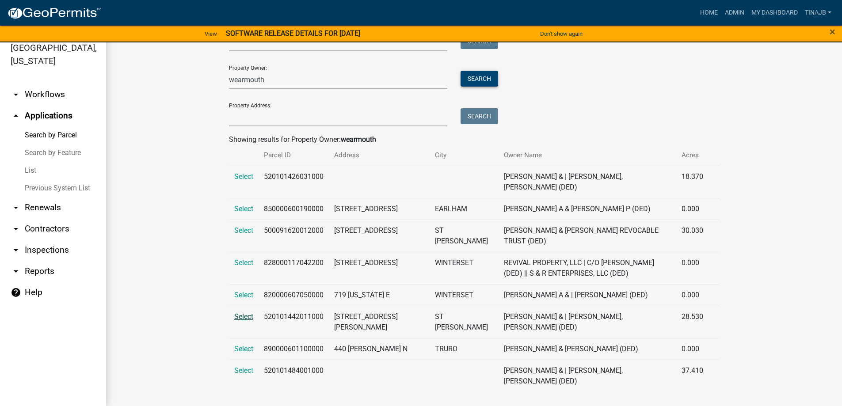 This screenshot has height=406, width=842. Describe the element at coordinates (735, 13) in the screenshot. I see `a: Admin` at that location.